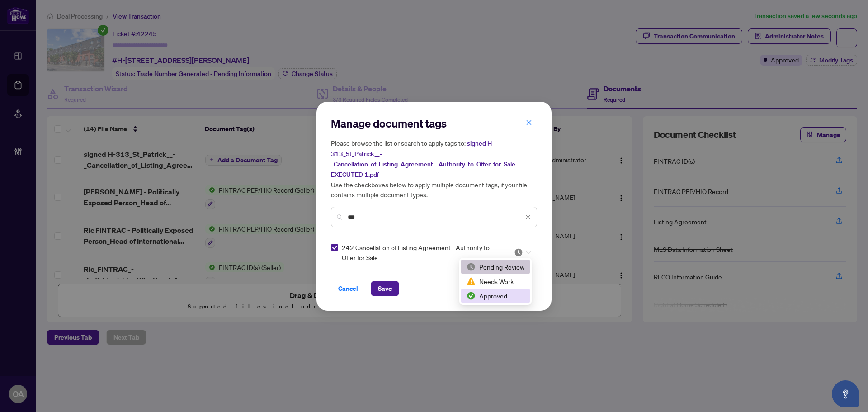  What do you see at coordinates (495, 281) in the screenshot?
I see `div: Needs Work` at bounding box center [495, 281].